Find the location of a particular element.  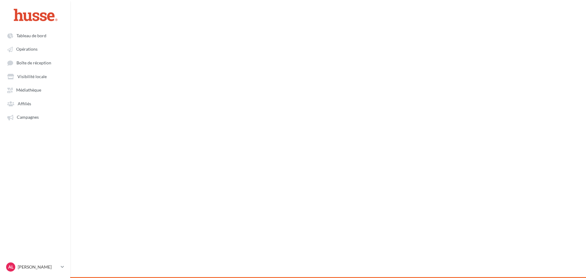

a: Visibilité locale is located at coordinates (35, 76).